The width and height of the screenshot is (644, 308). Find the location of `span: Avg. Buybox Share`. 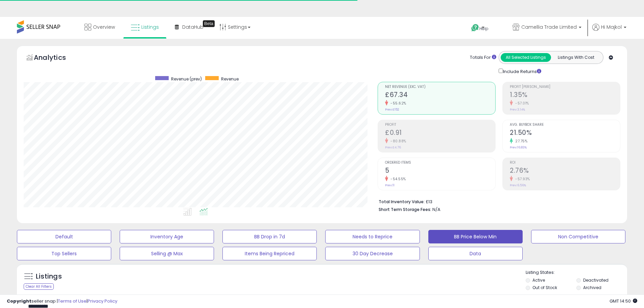

span: Avg. Buybox Share is located at coordinates (565, 125).